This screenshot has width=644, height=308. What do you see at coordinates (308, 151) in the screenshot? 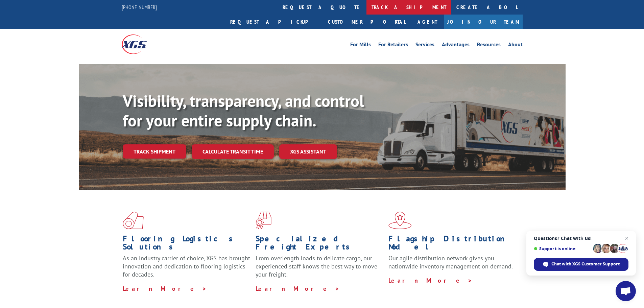
I see `a: XGS ASSISTANT` at bounding box center [308, 151].